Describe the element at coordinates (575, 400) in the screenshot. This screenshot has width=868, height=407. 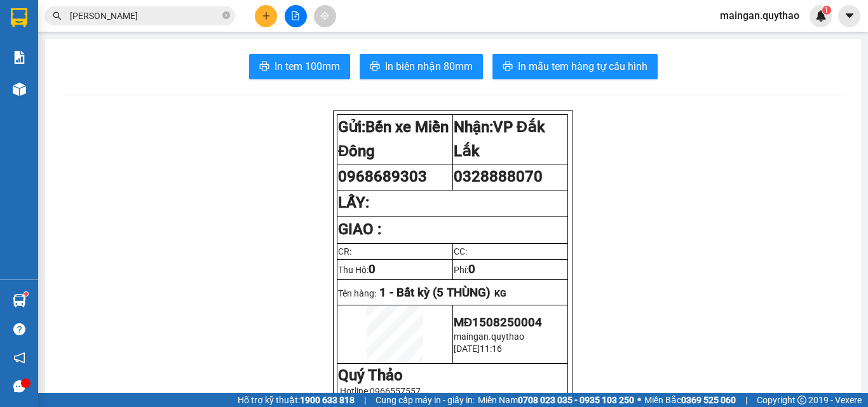
I see `strong: 0708 023 035 - 0935 103 250` at that location.